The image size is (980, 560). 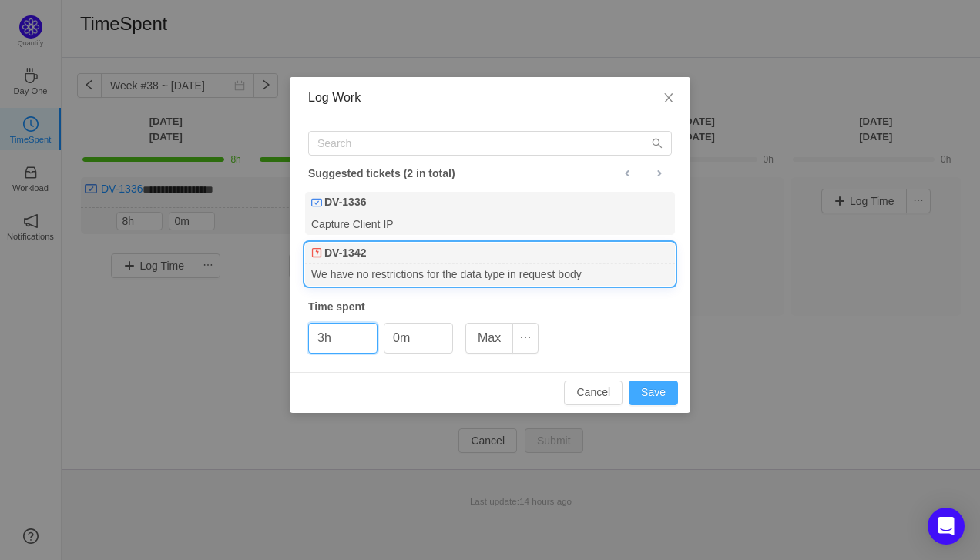 What do you see at coordinates (946, 526) in the screenshot?
I see `div: Open Intercom Messenger` at bounding box center [946, 526].